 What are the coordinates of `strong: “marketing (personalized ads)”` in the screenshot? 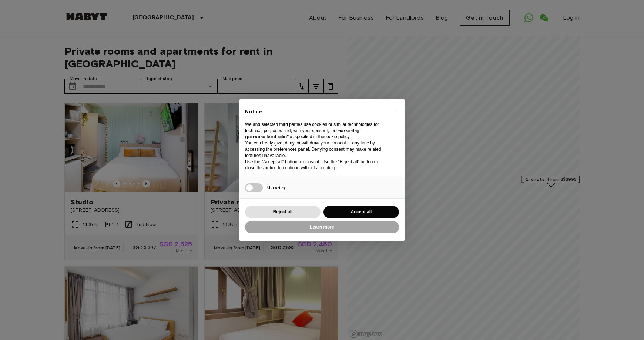 It's located at (303, 134).